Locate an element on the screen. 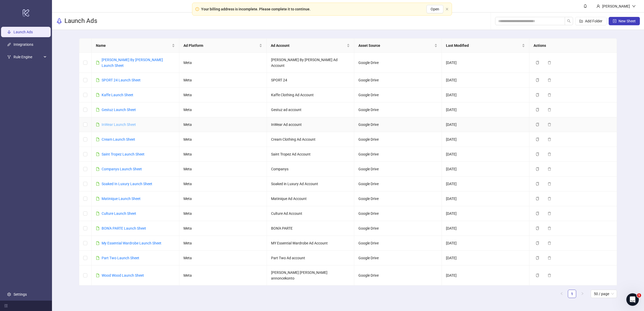 This screenshot has height=311, width=644. th: Last Modified is located at coordinates (485, 45).